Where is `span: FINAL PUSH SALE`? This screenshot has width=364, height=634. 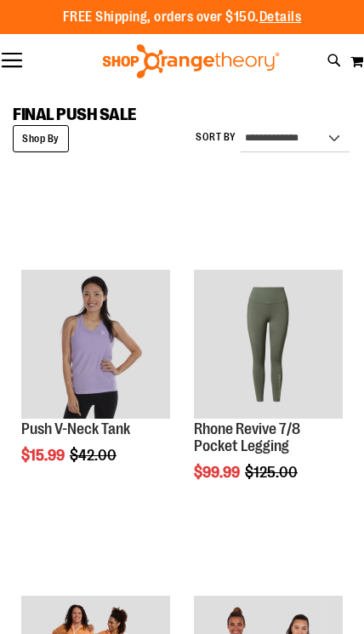 span: FINAL PUSH SALE is located at coordinates (74, 114).